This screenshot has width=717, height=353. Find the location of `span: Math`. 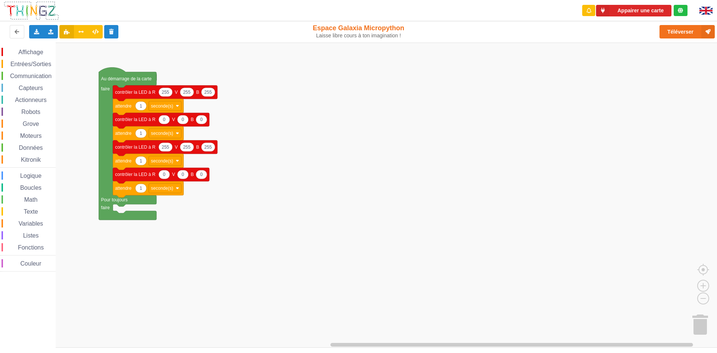

span: Math is located at coordinates (31, 200).